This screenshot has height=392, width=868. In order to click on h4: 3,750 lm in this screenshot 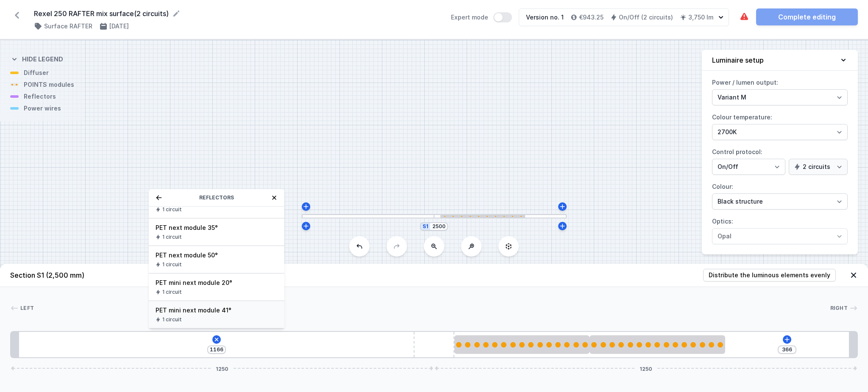, I will do `click(701, 18)`.